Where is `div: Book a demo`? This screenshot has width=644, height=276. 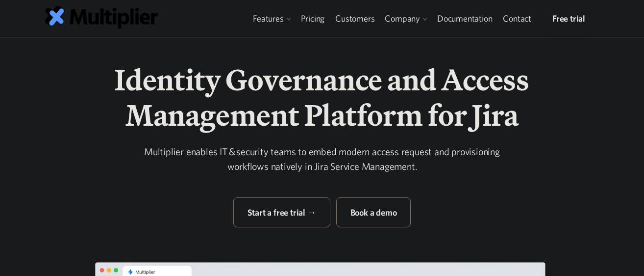
div: Book a demo is located at coordinates (374, 212).